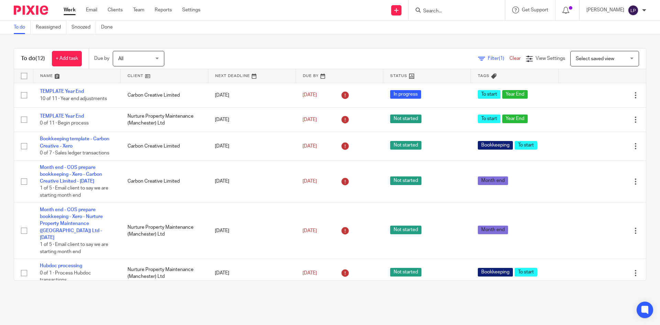 The width and height of the screenshot is (660, 325). I want to click on a: Team, so click(139, 10).